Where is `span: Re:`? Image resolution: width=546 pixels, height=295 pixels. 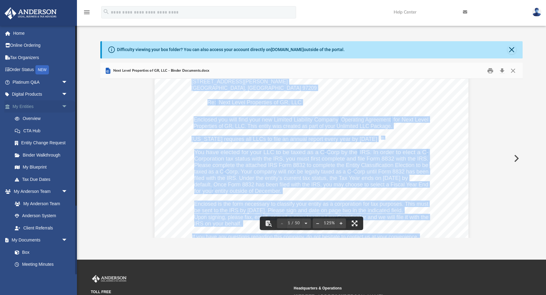
span: Re: is located at coordinates (212, 102).